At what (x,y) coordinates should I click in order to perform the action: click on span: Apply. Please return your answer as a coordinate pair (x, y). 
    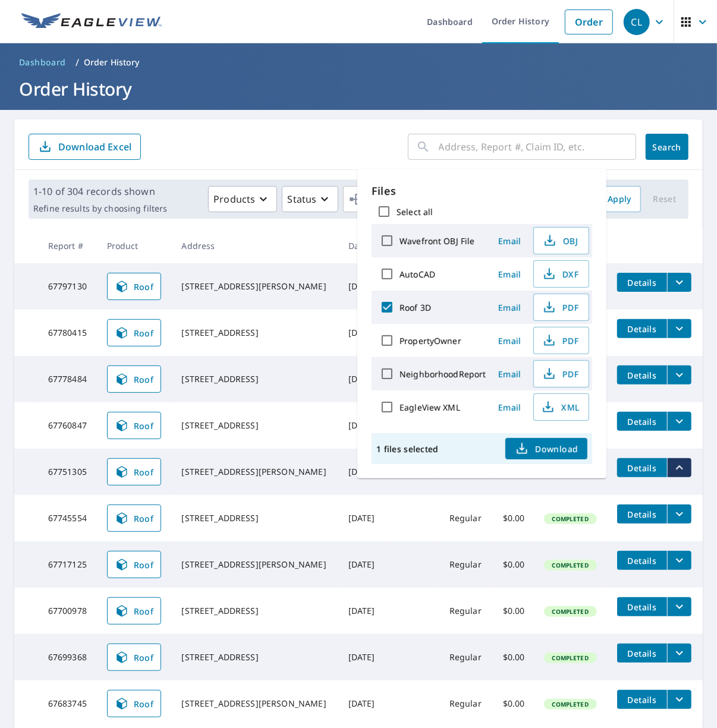
    Looking at the image, I should click on (620, 200).